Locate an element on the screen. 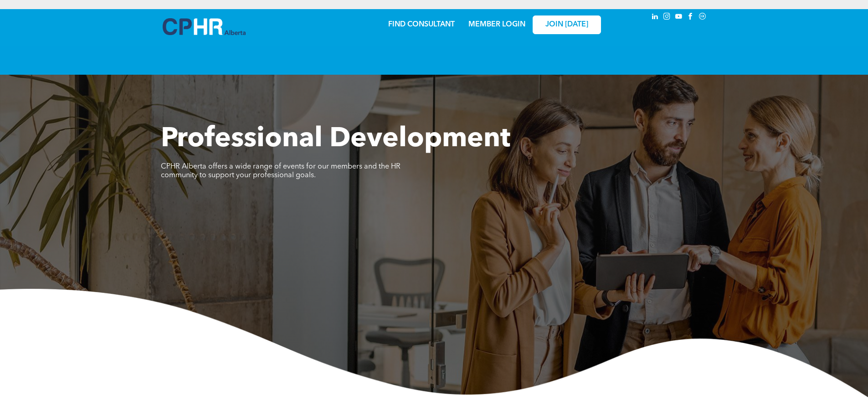  a: Social network is located at coordinates (703, 17).